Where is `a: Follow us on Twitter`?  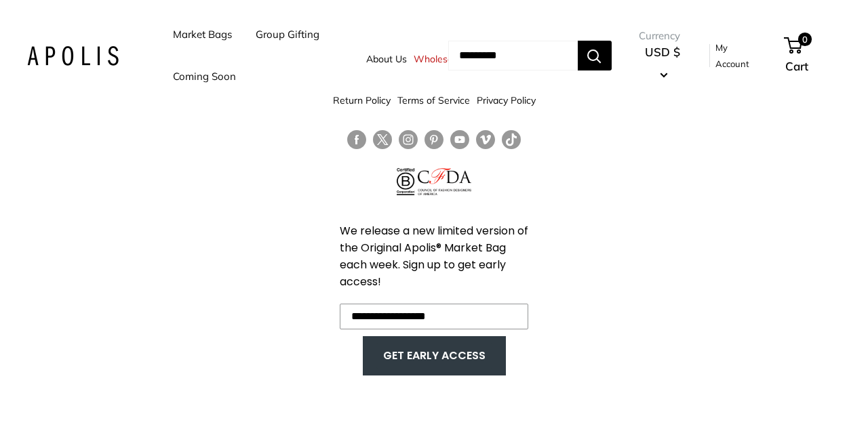
a: Follow us on Twitter is located at coordinates (383, 142).